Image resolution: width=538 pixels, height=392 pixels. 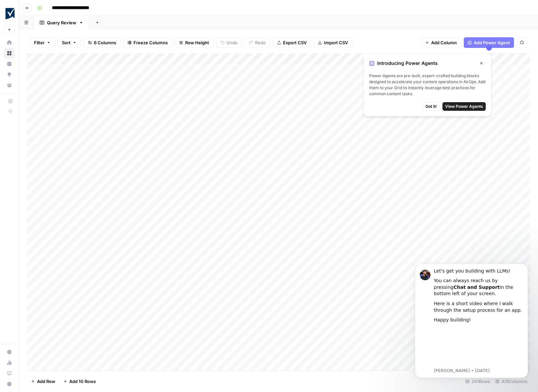 I want to click on button: Add Row, so click(x=43, y=381).